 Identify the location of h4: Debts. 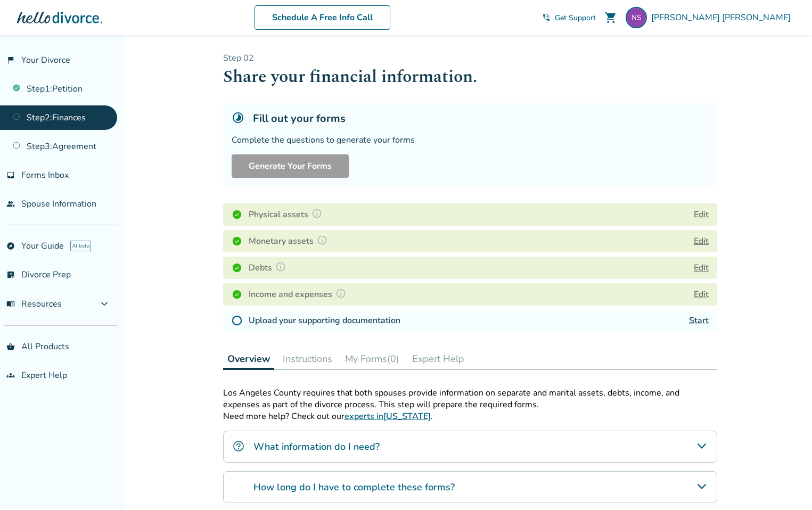
(269, 268).